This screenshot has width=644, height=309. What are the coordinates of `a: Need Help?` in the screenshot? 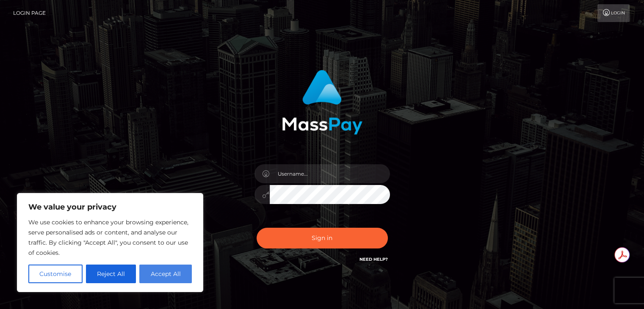 It's located at (374, 259).